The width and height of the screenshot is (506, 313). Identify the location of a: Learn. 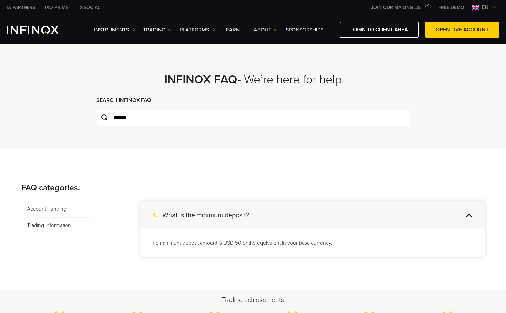
(234, 30).